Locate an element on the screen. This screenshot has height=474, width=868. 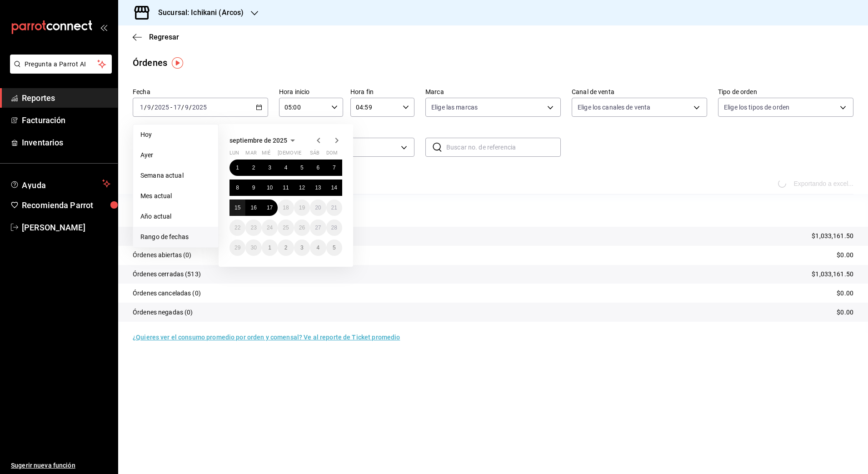
span: septiembre de 2025 is located at coordinates (259, 141).